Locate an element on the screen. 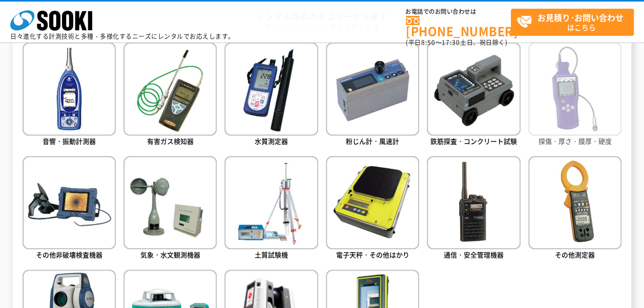 The width and height of the screenshot is (644, 308). strong: お見積り･お問い合わせ is located at coordinates (580, 18).